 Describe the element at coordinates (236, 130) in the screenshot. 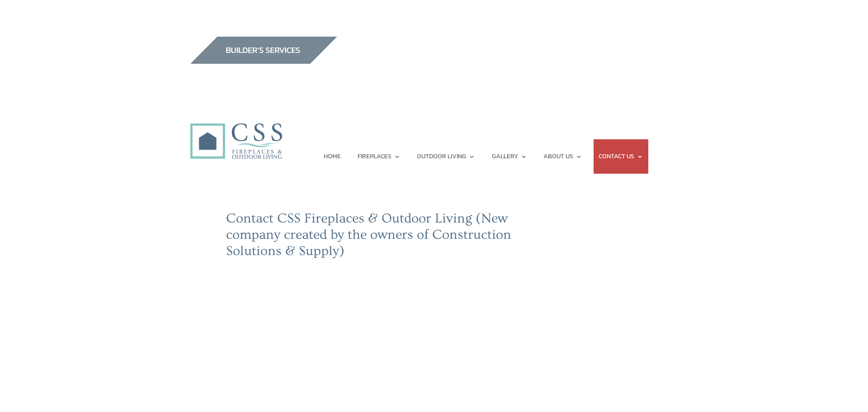

I see `img: CSS Fireplaces & Outdoor Living (Formerly Construction Solutions & Supply)- Jacksonville Ormond B...` at that location.